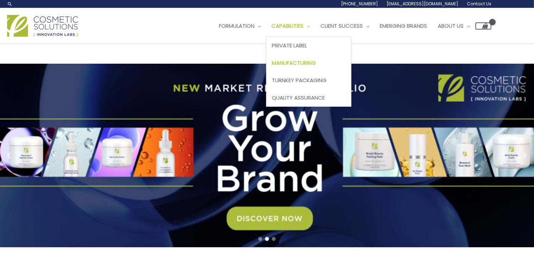  Describe the element at coordinates (299, 80) in the screenshot. I see `span: Turnkey Packaging` at that location.